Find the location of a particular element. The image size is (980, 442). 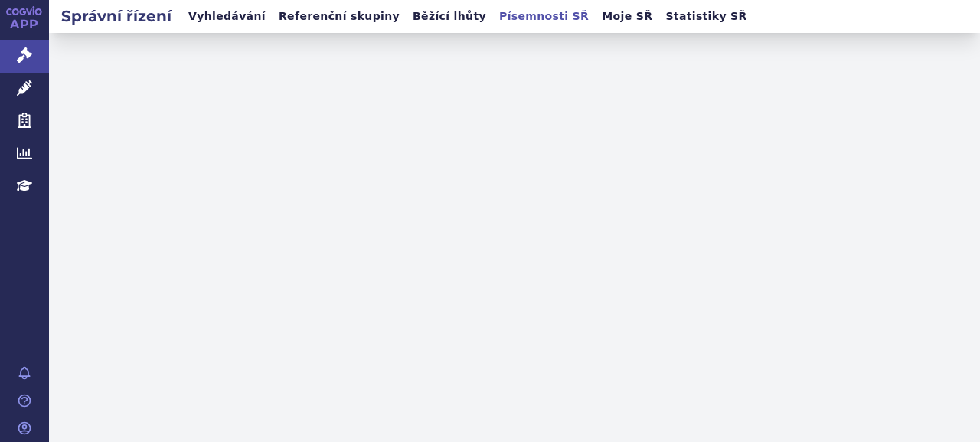

h2: Správní řízení is located at coordinates (117, 16).